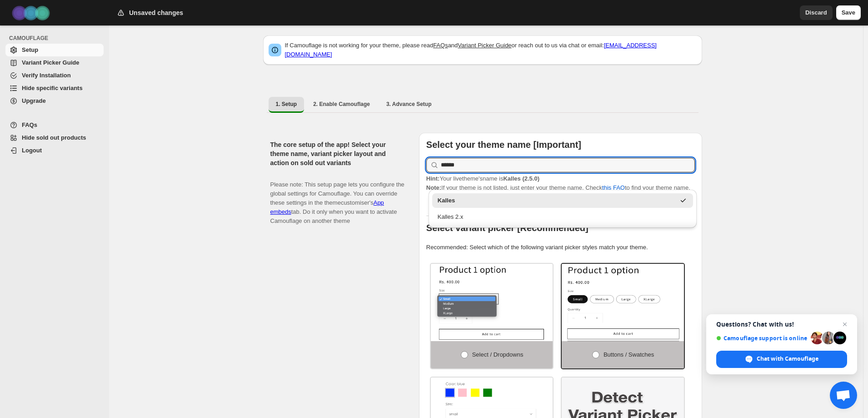 The width and height of the screenshot is (868, 418). I want to click on span: Upgrade, so click(33, 100).